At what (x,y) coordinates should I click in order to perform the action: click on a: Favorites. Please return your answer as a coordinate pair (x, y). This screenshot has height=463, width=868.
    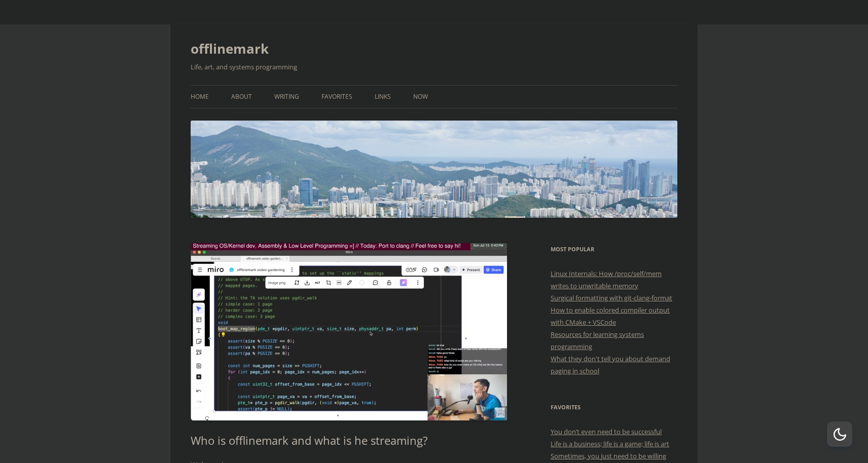
    Looking at the image, I should click on (336, 97).